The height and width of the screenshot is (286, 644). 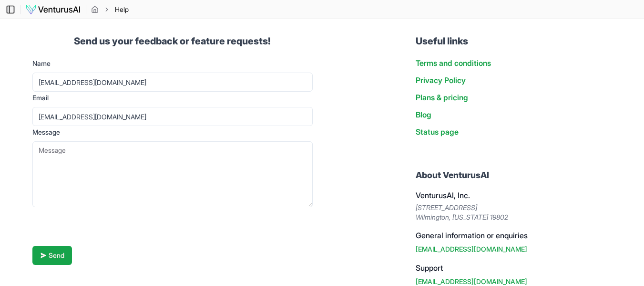 I want to click on nav: breadcrumb, so click(x=110, y=10).